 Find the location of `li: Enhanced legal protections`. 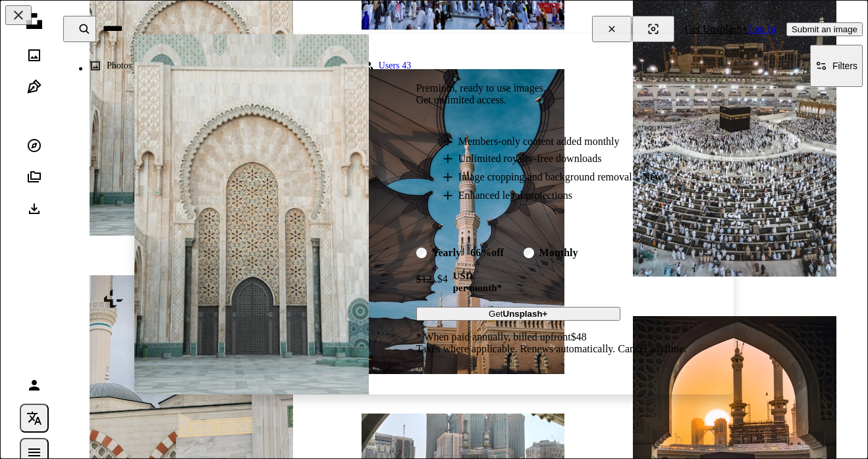

li: Enhanced legal protections is located at coordinates (565, 195).